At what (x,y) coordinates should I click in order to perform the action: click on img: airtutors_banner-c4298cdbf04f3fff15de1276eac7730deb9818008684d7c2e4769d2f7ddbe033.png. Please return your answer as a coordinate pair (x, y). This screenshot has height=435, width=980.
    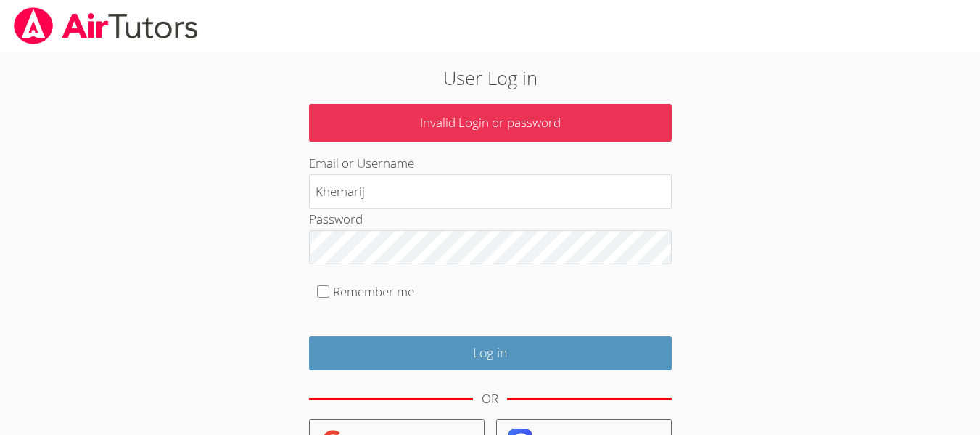
    Looking at the image, I should click on (106, 26).